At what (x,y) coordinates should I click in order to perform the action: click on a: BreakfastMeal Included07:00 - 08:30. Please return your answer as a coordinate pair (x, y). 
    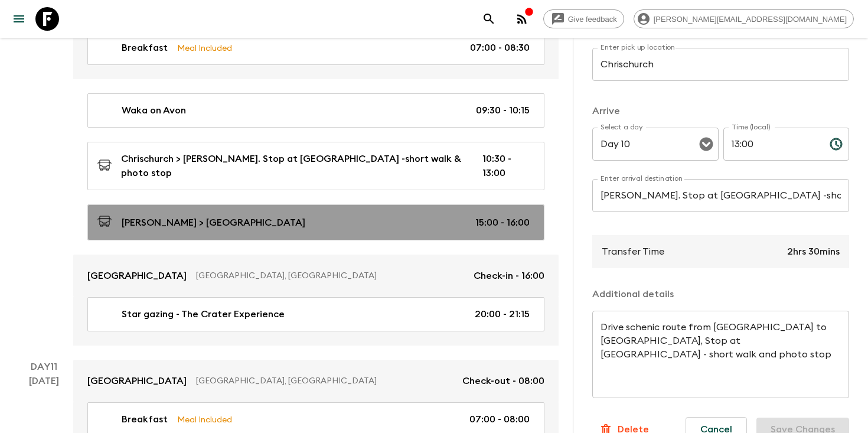
    Looking at the image, I should click on (316, 48).